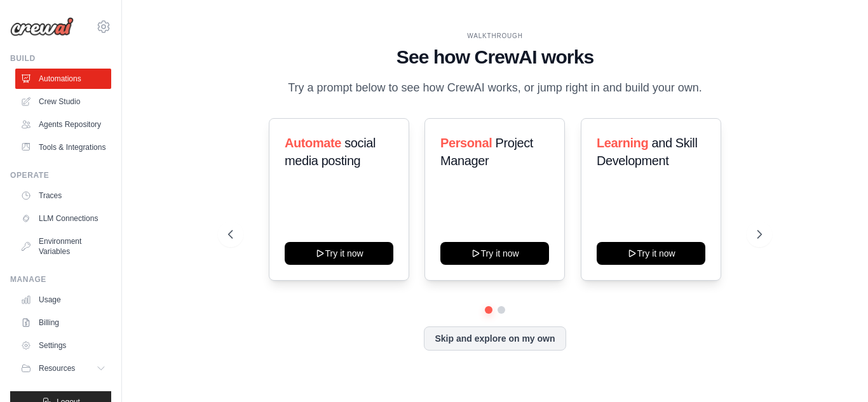 The width and height of the screenshot is (868, 402). I want to click on a: Traces, so click(63, 195).